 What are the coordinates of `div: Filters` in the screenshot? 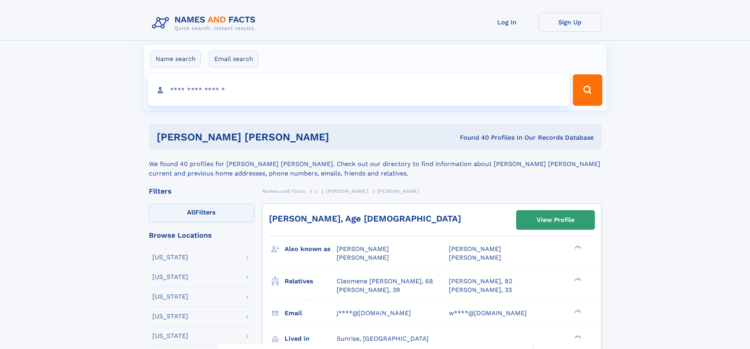 It's located at (201, 191).